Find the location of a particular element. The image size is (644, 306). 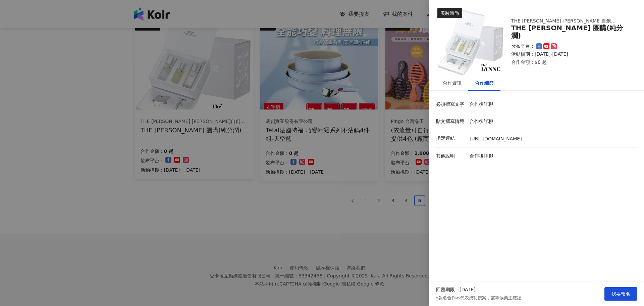

img: THE LYNN 全系列商品 is located at coordinates (471, 42).